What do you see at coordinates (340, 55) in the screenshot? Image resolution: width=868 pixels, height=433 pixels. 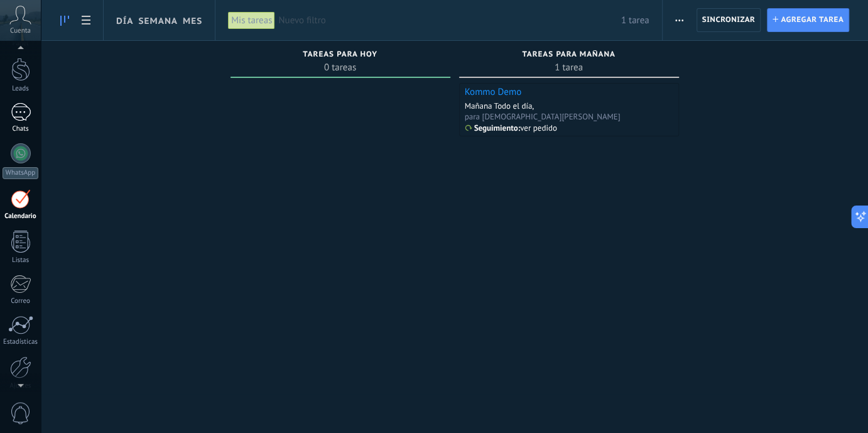 I see `span: Tareas para hoy` at bounding box center [340, 55].